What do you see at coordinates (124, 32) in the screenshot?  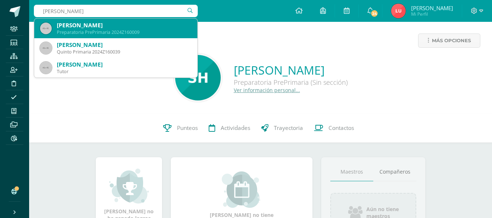 I see `div: Preparatoria PrePrimaria 2024Z160009` at bounding box center [124, 32].